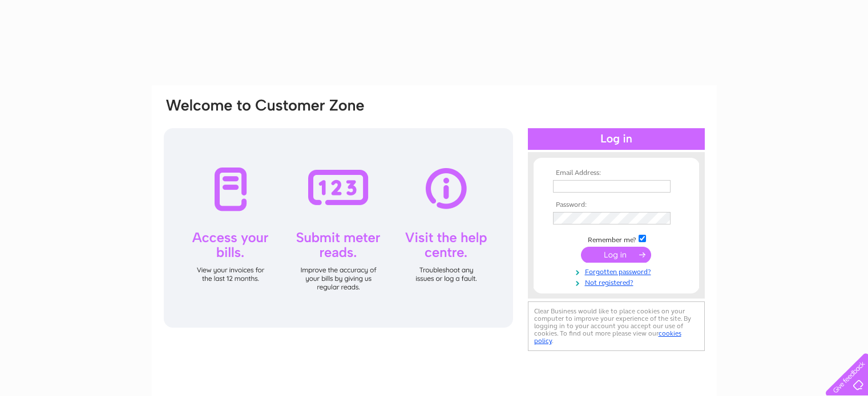 This screenshot has width=868, height=396. I want to click on th: Password:, so click(616, 205).